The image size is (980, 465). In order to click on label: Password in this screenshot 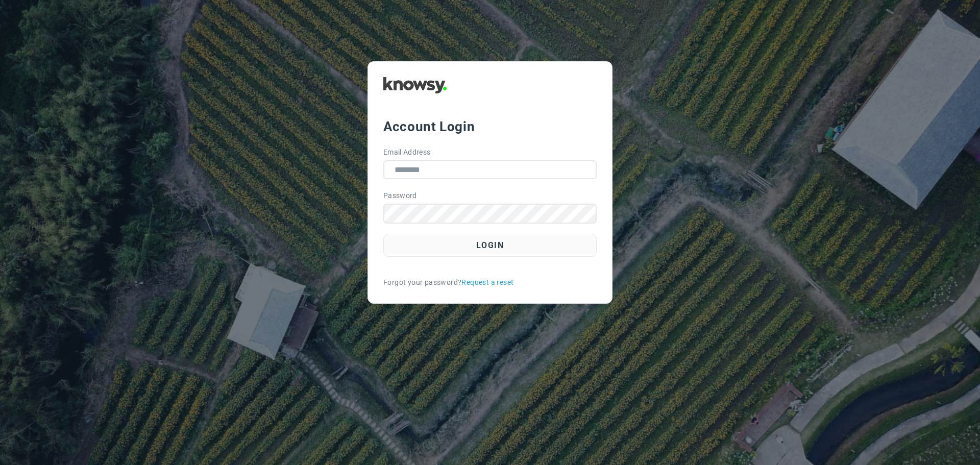, I will do `click(400, 196)`.